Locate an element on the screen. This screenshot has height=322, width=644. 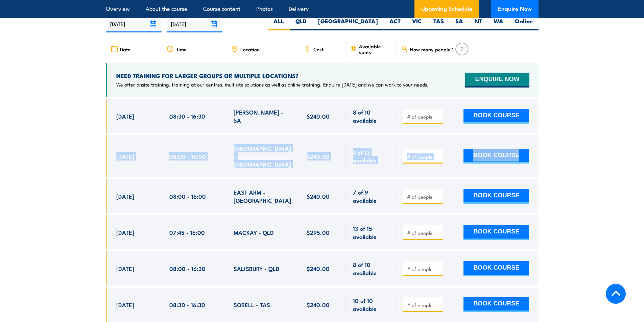
span: Date is located at coordinates (125, 49).